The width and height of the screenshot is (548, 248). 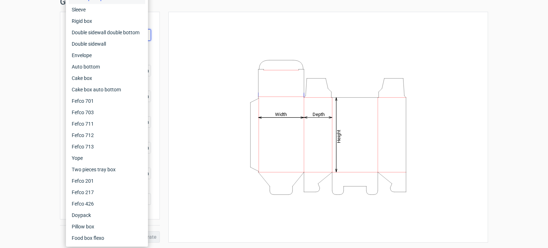 I want to click on div: Fefco 703, so click(x=107, y=112).